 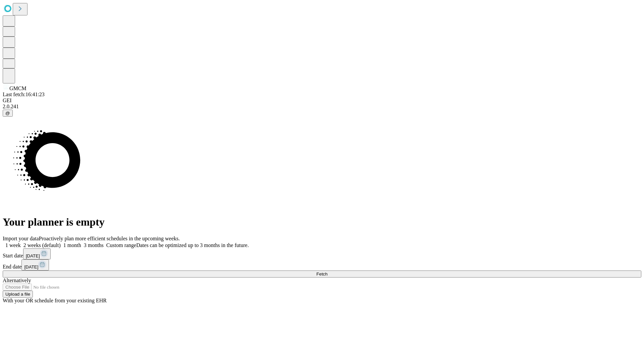 I want to click on h1: Your planner is empty, so click(x=322, y=222).